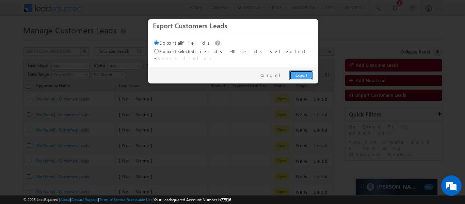 The width and height of the screenshot is (465, 204). I want to click on a: Export, so click(301, 75).